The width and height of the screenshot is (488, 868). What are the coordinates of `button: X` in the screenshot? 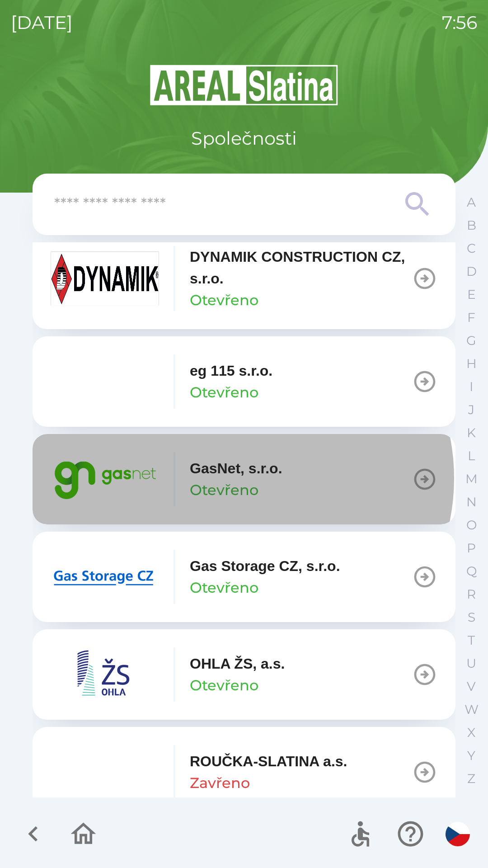 It's located at (472, 732).